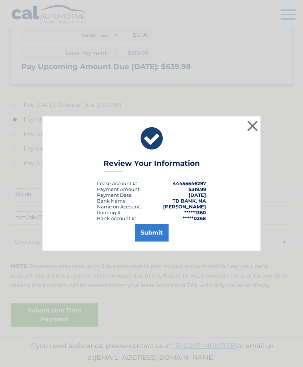  What do you see at coordinates (116, 218) in the screenshot?
I see `div: Bank Account #:` at bounding box center [116, 218].